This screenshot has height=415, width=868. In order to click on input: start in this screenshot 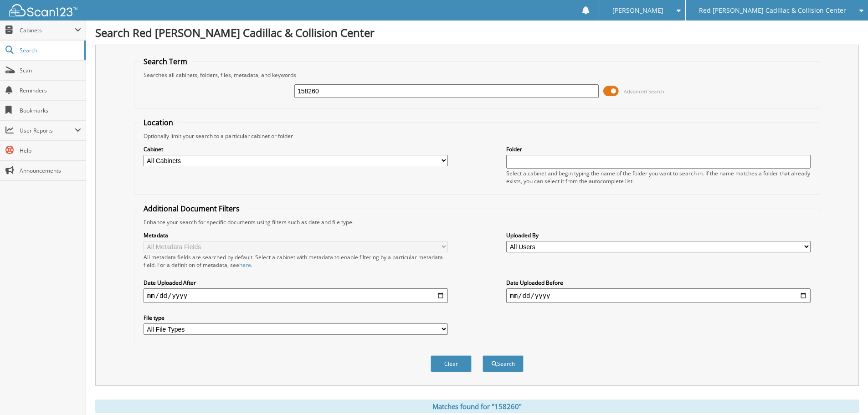, I will do `click(296, 296)`.